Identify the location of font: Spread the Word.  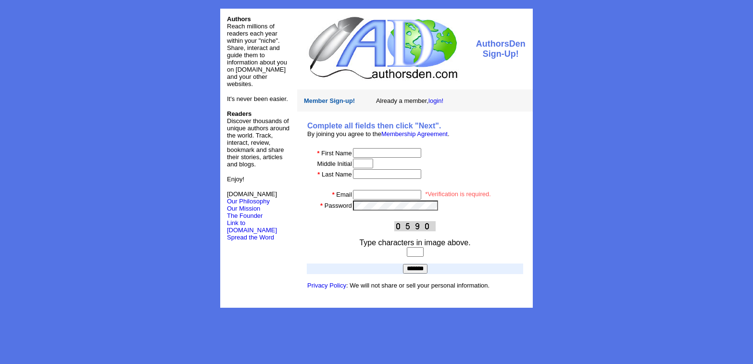
(251, 237).